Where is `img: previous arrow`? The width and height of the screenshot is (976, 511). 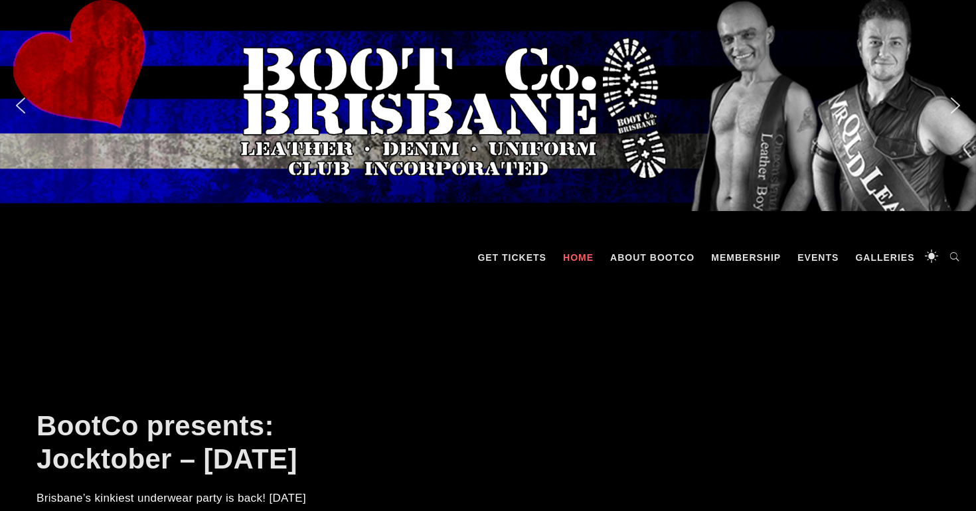 img: previous arrow is located at coordinates (21, 106).